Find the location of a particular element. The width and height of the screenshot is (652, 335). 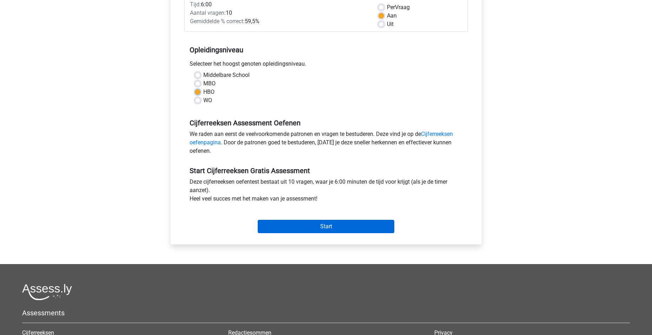

label: Aan is located at coordinates (392, 16).